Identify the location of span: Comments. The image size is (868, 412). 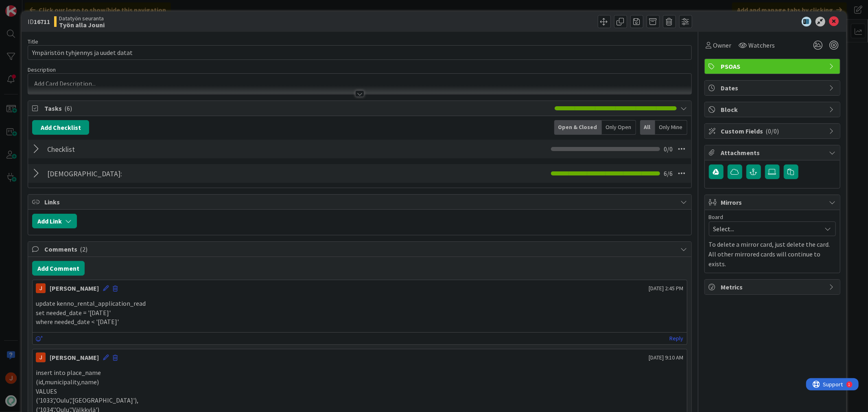
(360, 249).